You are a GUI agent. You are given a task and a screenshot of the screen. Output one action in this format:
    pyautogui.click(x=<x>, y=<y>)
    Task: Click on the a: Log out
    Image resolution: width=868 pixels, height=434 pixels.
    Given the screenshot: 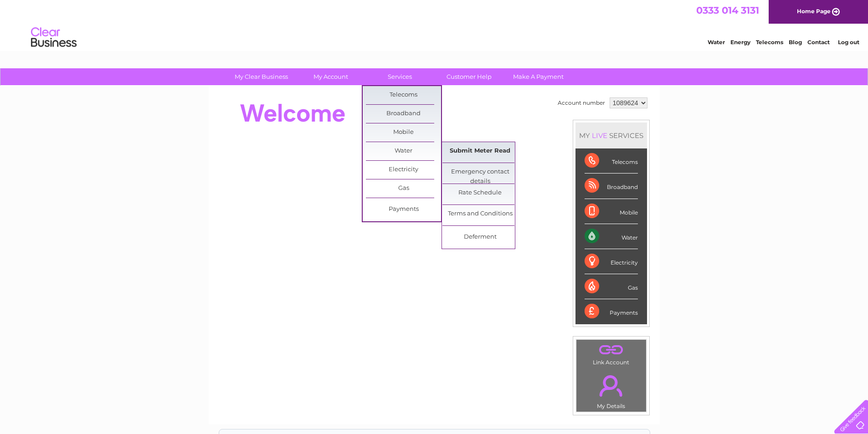 What is the action you would take?
    pyautogui.click(x=848, y=42)
    